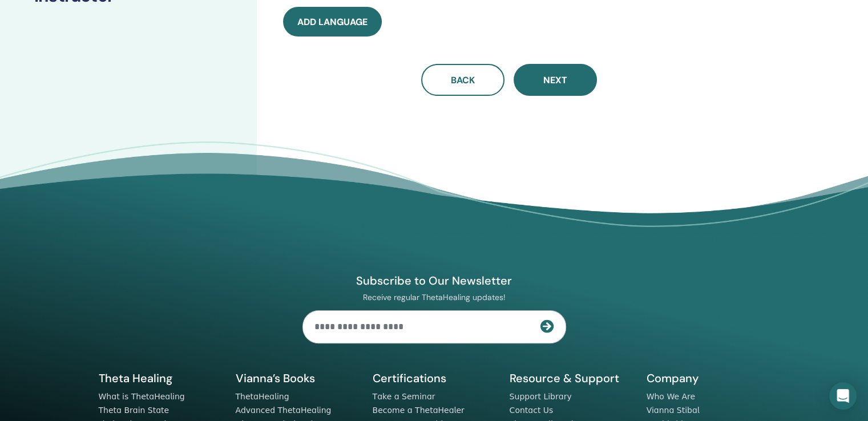 Image resolution: width=868 pixels, height=421 pixels. What do you see at coordinates (540, 397) in the screenshot?
I see `a: Support Library` at bounding box center [540, 397].